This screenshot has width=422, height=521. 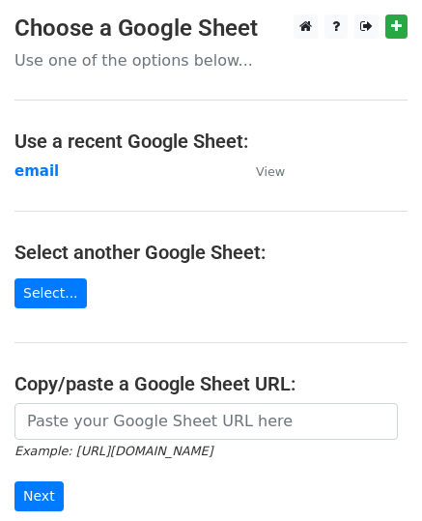 What do you see at coordinates (206, 421) in the screenshot?
I see `input: Paste your Google Sheet URL here` at bounding box center [206, 421].